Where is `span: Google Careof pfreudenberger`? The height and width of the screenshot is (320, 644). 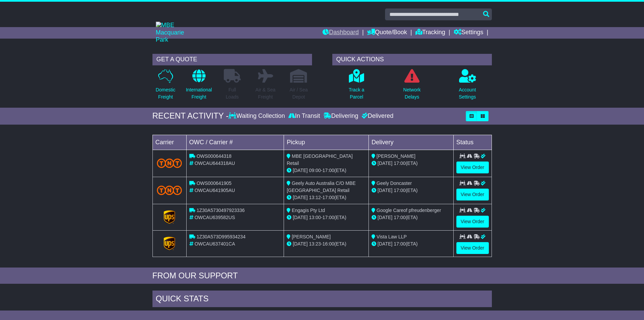
span: Google Careof pfreudenberger is located at coordinates (409, 210).